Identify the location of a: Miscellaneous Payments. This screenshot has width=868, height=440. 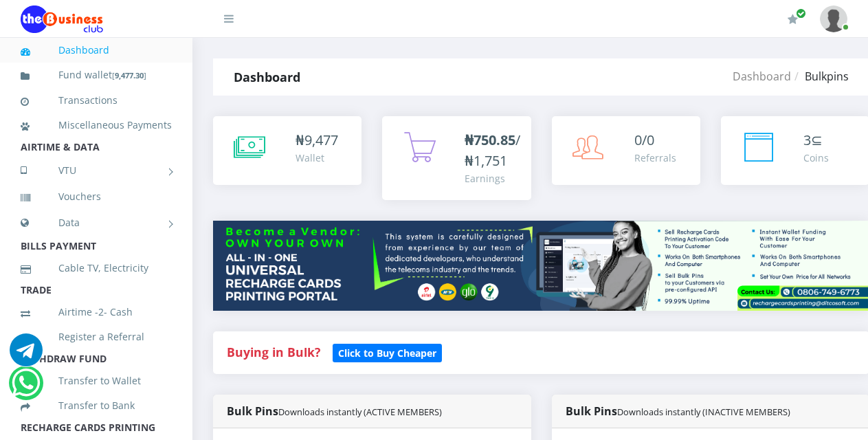
(96, 125).